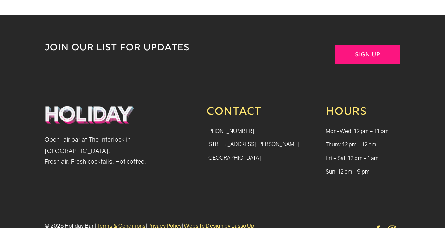  Describe the element at coordinates (368, 55) in the screenshot. I see `a: Sign Up` at that location.